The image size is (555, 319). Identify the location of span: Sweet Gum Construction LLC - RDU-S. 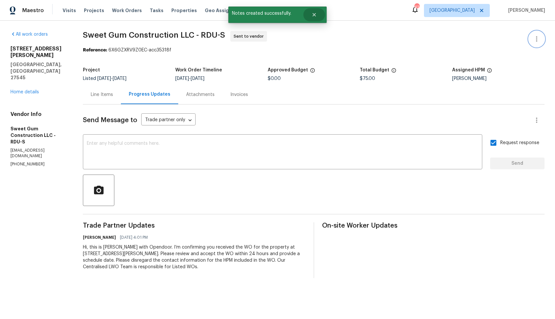
(154, 35).